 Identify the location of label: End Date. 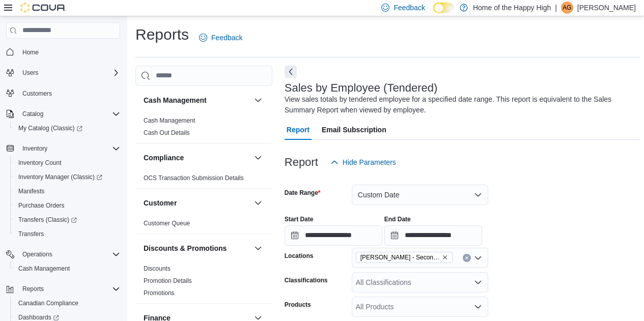
(398, 219).